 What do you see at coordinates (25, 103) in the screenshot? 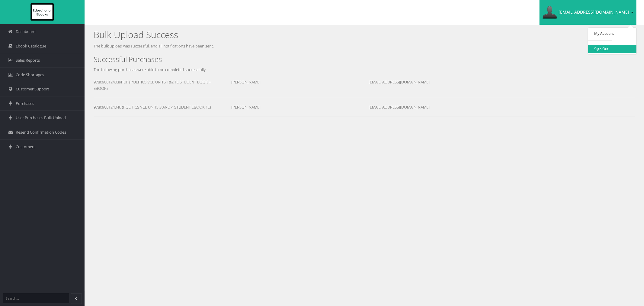
I see `span: Purchases` at bounding box center [25, 103].